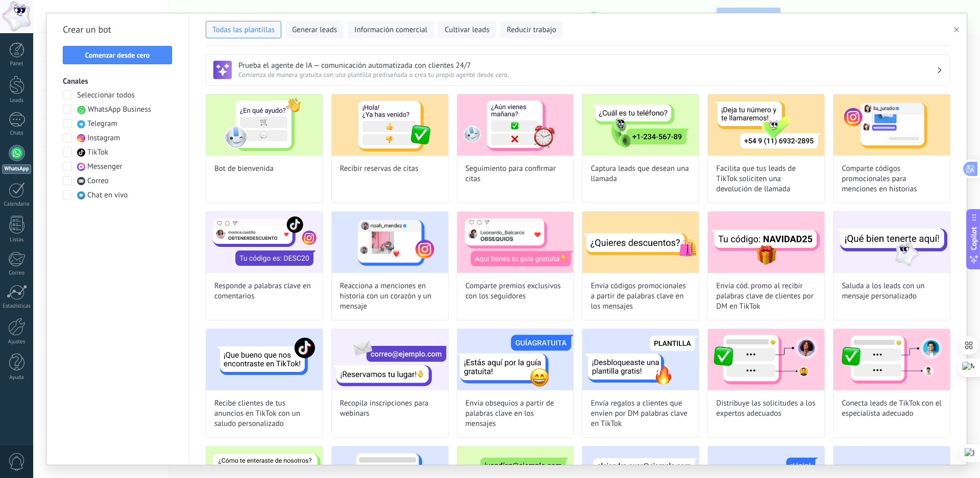 The height and width of the screenshot is (478, 980). I want to click on span: Comienza de manera gratuita con una plantilla prediseñada o crea tu propio agente desde cero., so click(588, 75).